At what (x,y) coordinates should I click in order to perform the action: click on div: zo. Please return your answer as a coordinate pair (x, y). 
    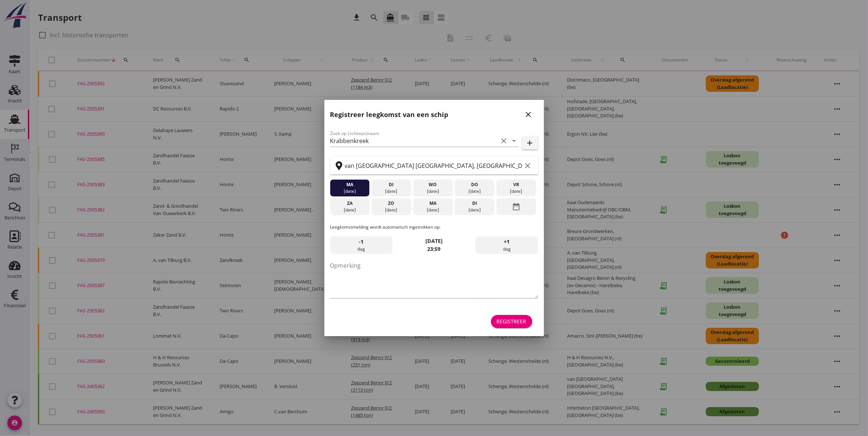
    Looking at the image, I should click on (391, 203).